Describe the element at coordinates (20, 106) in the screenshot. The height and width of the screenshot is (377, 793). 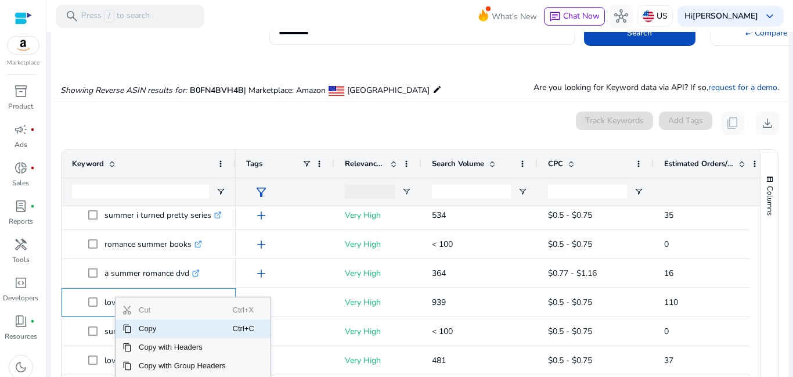
I see `p: Product` at that location.